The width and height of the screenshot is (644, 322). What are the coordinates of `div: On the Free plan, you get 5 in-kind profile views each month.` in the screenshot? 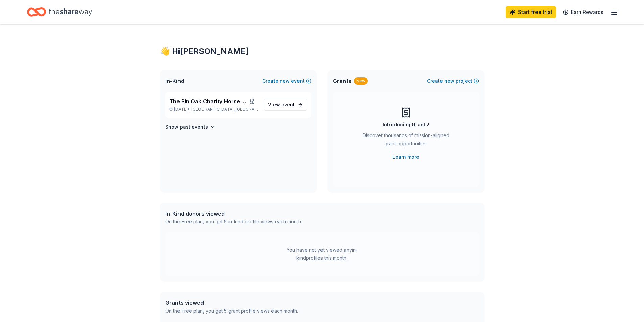 It's located at (233, 222).